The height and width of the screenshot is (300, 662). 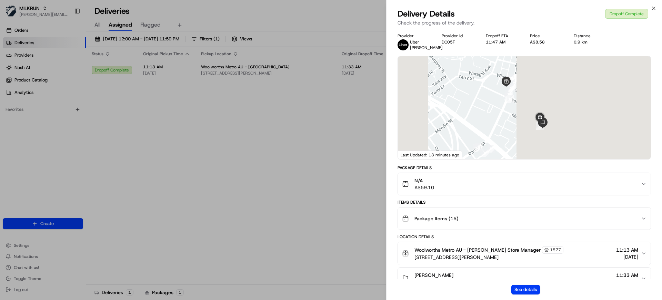 What do you see at coordinates (524, 23) in the screenshot?
I see `p: Check the progress of the delivery.` at bounding box center [524, 23].